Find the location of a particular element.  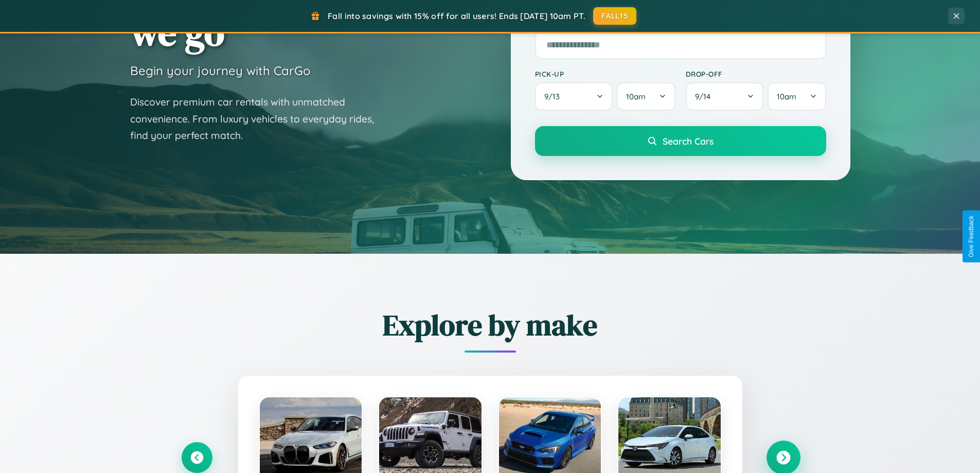

span: 9 / 14 is located at coordinates (705, 96).